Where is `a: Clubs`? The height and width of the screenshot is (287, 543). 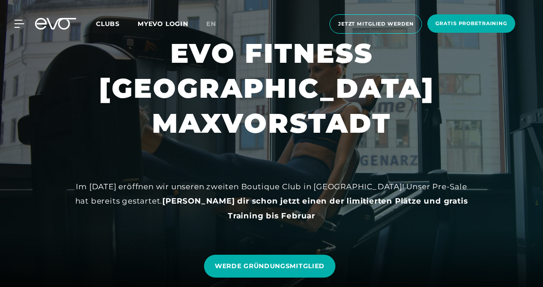
a: Clubs is located at coordinates (117, 23).